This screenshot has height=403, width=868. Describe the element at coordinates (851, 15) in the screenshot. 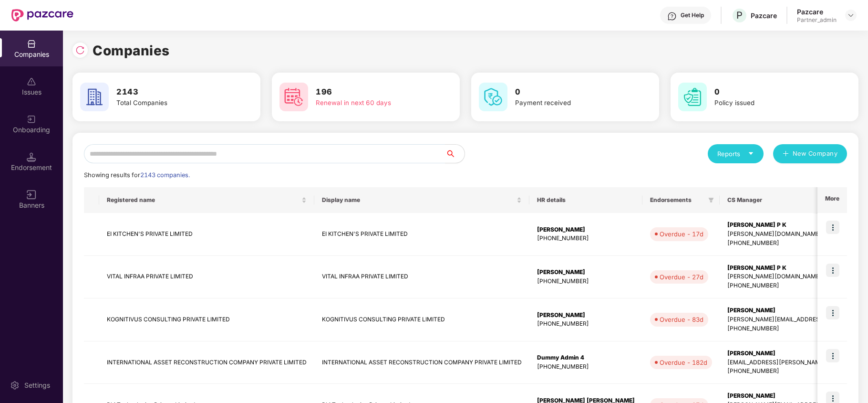

I see `img: svg+xml;base64,PHN2ZyBpZD0iRHJvcGRvd24tMzJ4MzIiIHhtbG5zPSJodHRwOi8vd3d3LnczLm9yZy8yMDAwL3N2ZyIgd2...` at that location.